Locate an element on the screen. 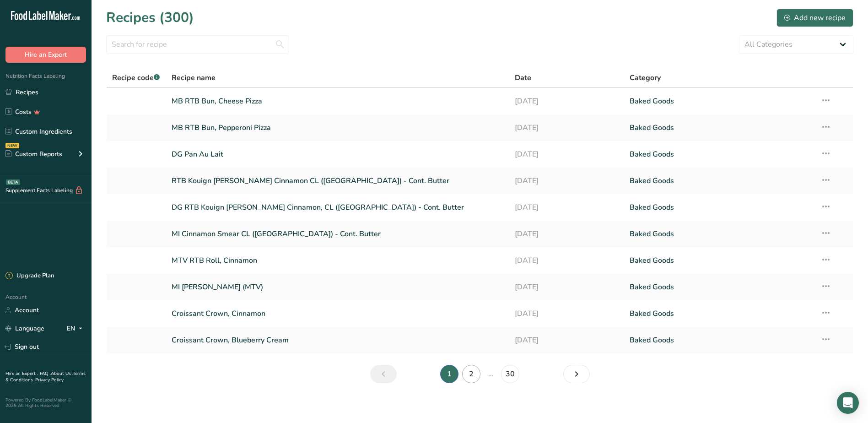 The height and width of the screenshot is (423, 868). button: Add new recipe is located at coordinates (815, 18).